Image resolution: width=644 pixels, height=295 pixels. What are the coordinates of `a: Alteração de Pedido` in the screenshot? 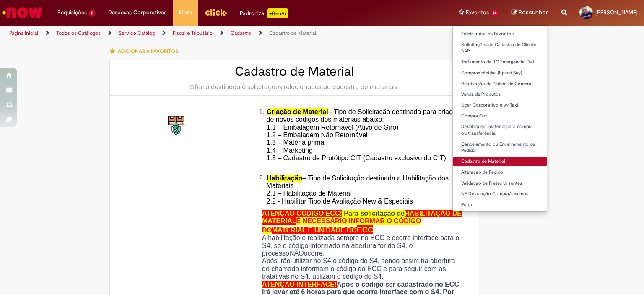 It's located at (500, 172).